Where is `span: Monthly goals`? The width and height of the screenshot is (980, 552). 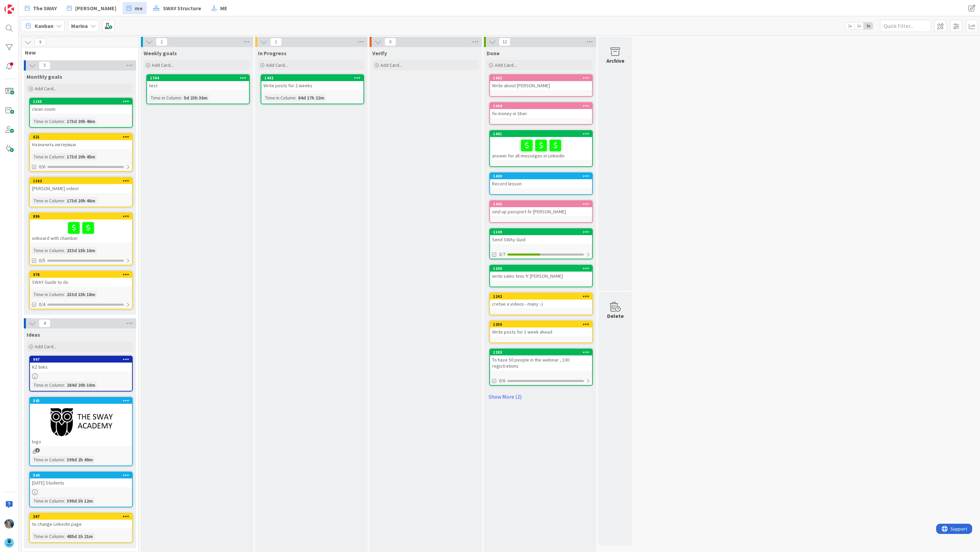 span: Monthly goals is located at coordinates (44, 77).